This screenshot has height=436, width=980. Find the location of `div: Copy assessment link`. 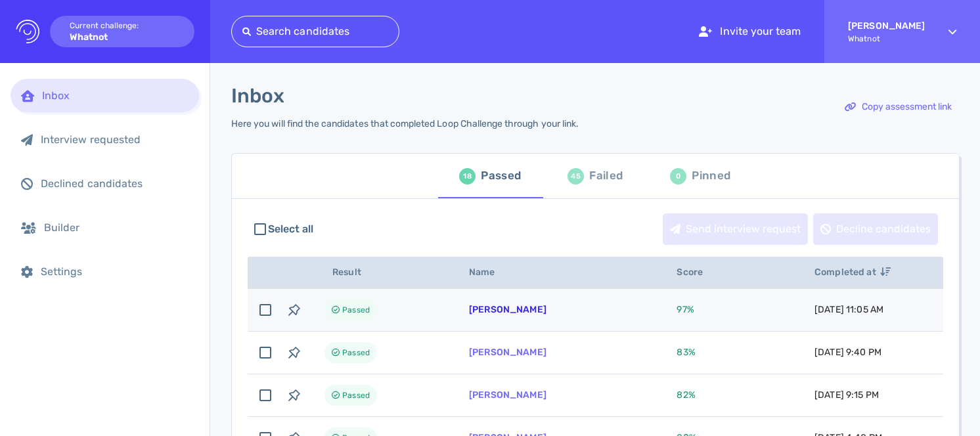

div: Copy assessment link is located at coordinates (898, 107).